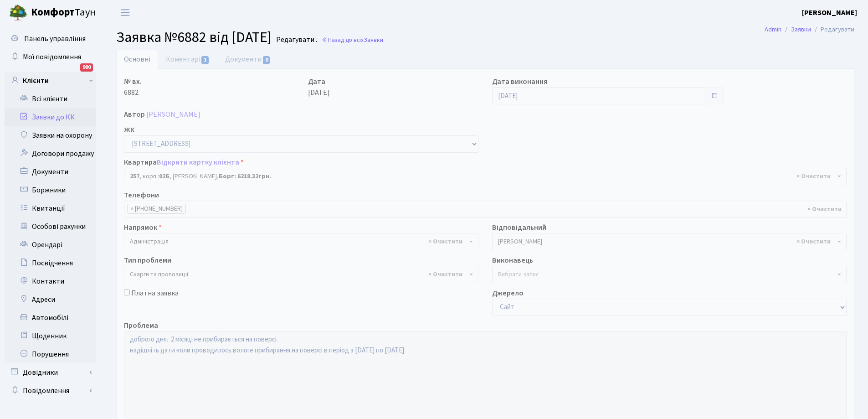 The height and width of the screenshot is (419, 868). What do you see at coordinates (50, 39) in the screenshot?
I see `a: Панель управління` at bounding box center [50, 39].